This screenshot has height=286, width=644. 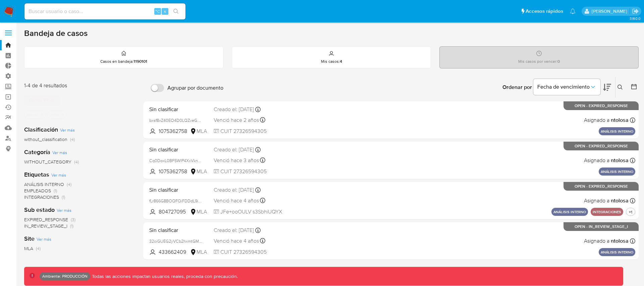 I want to click on a: Notificaciones, so click(x=573, y=11).